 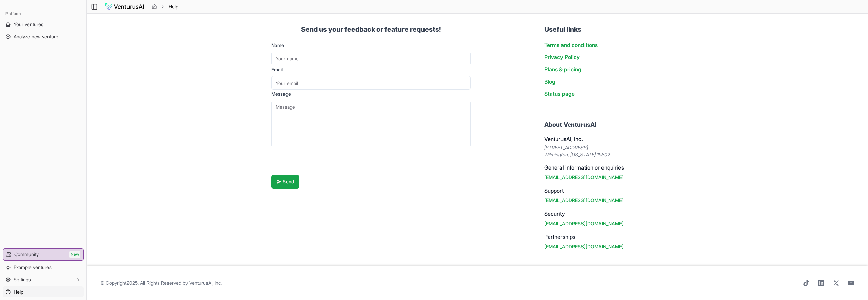 What do you see at coordinates (584, 139) in the screenshot?
I see `h4: VenturusAI, Inc.` at bounding box center [584, 139].